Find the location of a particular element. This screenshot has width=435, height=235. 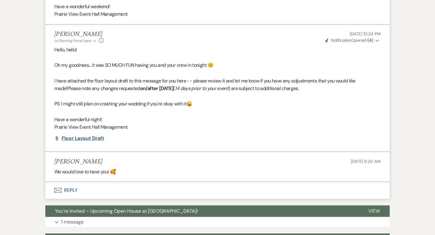

span: ) are subject to additional charges. is located at coordinates (263, 88).